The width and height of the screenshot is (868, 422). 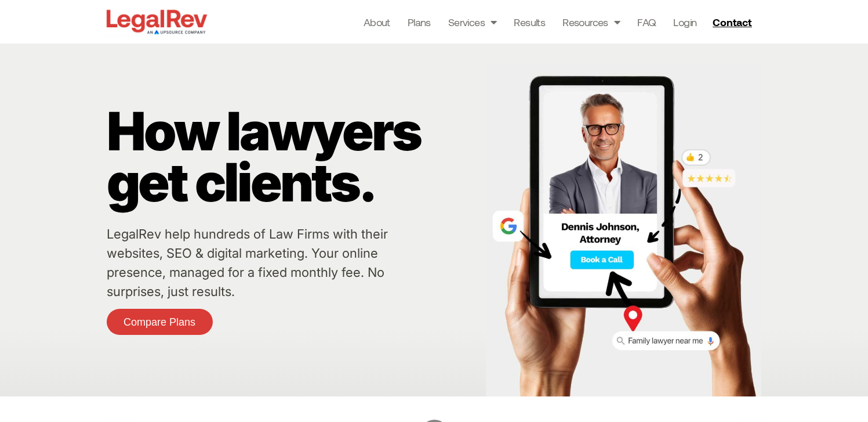 What do you see at coordinates (530, 22) in the screenshot?
I see `nav: Menu` at bounding box center [530, 22].